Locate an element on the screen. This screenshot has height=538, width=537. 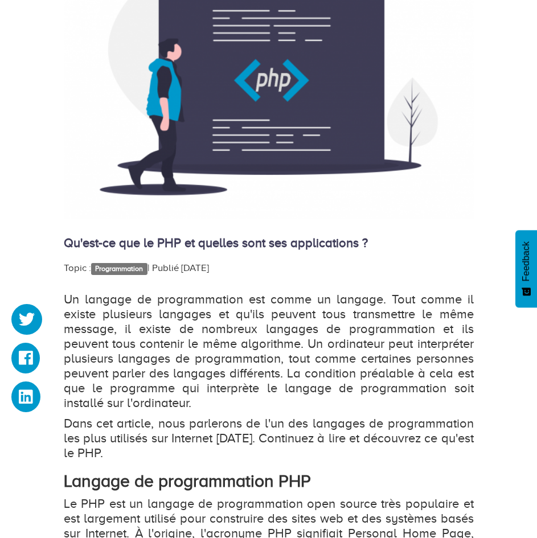
strong: Langage de programmation PHP is located at coordinates (187, 481).